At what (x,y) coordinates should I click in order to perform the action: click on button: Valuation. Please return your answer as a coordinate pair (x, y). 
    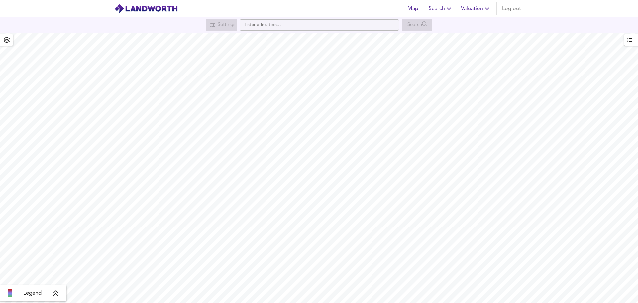
    Looking at the image, I should click on (476, 9).